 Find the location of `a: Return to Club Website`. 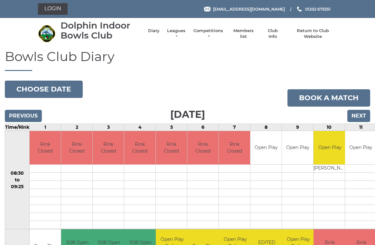

a: Return to Club Website is located at coordinates (312, 34).